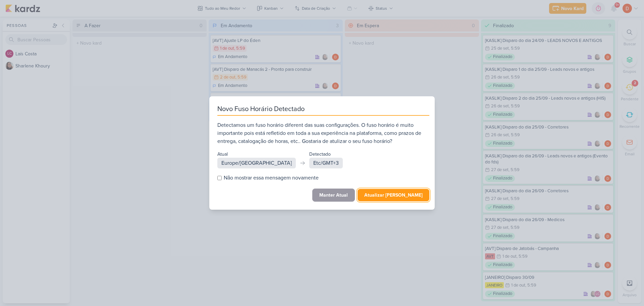 This screenshot has width=644, height=306. What do you see at coordinates (323, 134) in the screenshot?
I see `div: Detectamos um fuso horário diferent das suas configurações. O fuso horário é muito importante poi...` at bounding box center [323, 134].